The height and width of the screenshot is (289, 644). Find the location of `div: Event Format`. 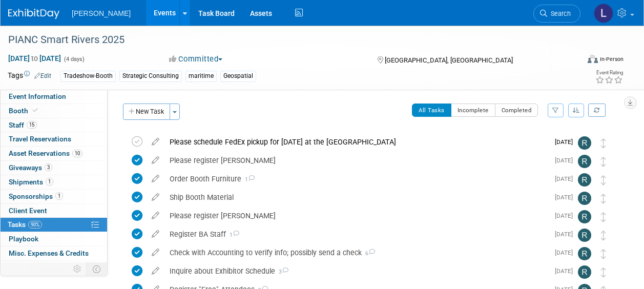

div: Event Format is located at coordinates (579, 61).